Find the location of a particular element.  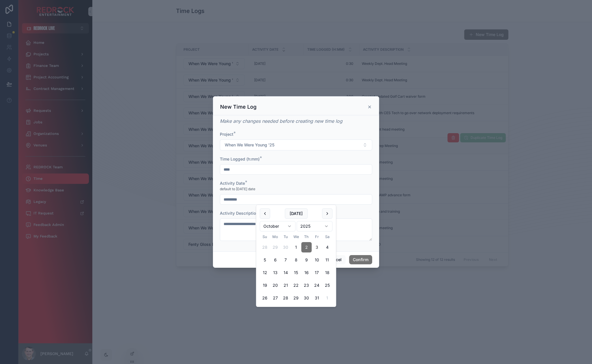

button: Select Button is located at coordinates (296, 145).